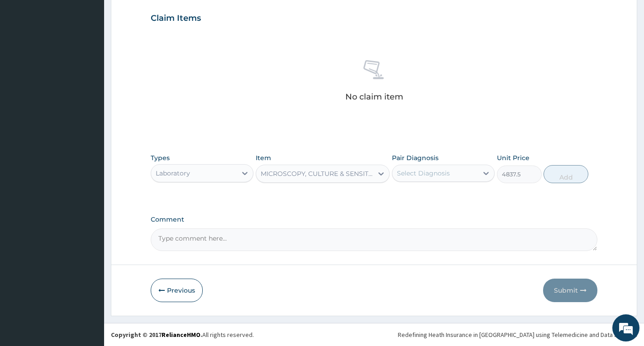  I want to click on button: Add, so click(566, 174).